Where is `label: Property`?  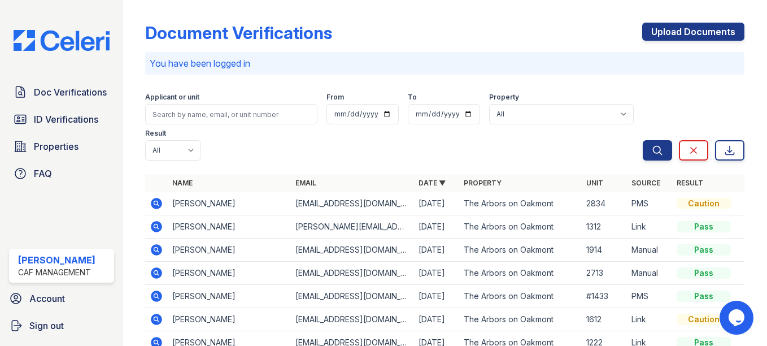
label: Property is located at coordinates (504, 97).